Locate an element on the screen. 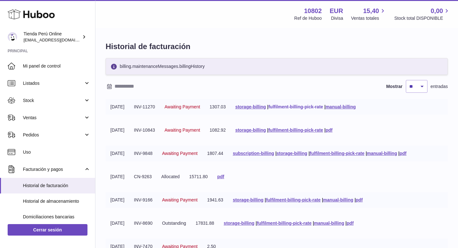 The height and width of the screenshot is (248, 458). span: Stock is located at coordinates (53, 100).